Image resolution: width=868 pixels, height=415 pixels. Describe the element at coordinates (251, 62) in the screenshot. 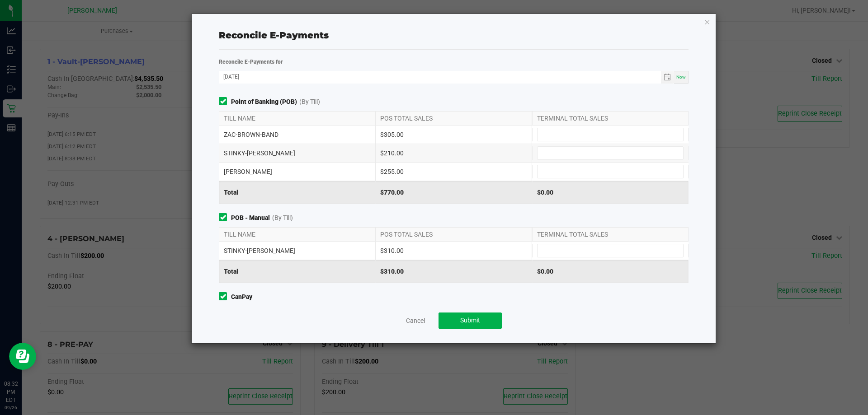

I see `strong: Reconcile E-Payments for` at that location.